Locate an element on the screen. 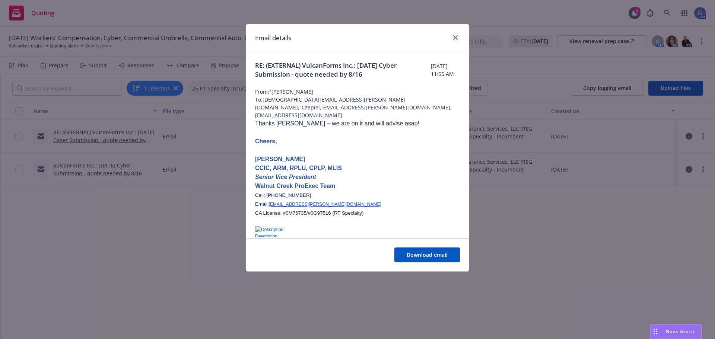 This screenshot has width=715, height=339. span: Nova Assist is located at coordinates (680, 331).